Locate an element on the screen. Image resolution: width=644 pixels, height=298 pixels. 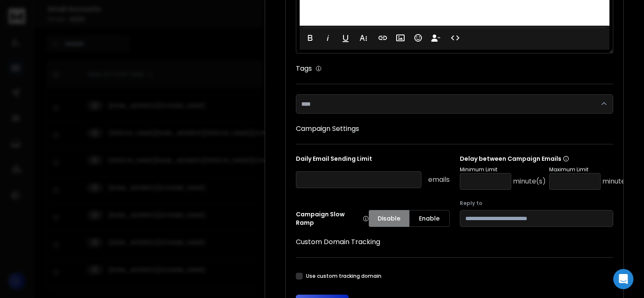
p: Minimum Limit is located at coordinates (503, 169).